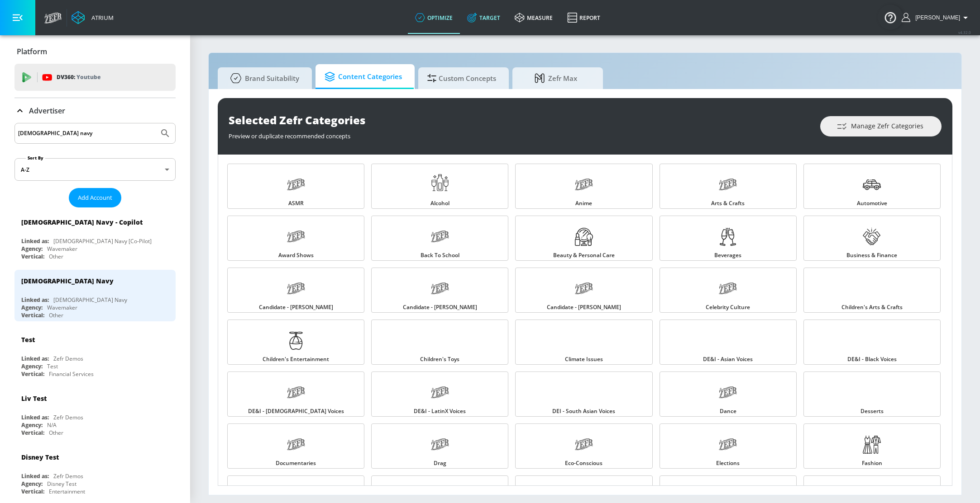  I want to click on span: ASMR, so click(295, 203).